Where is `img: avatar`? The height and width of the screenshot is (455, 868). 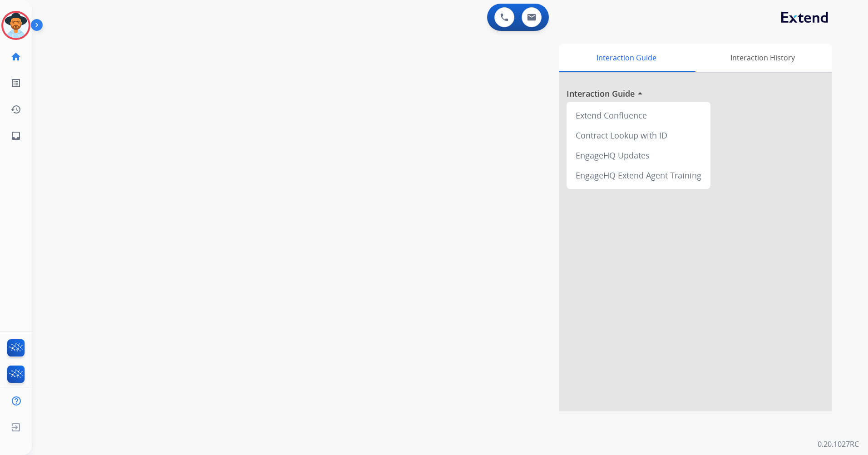
img: avatar is located at coordinates (16, 25).